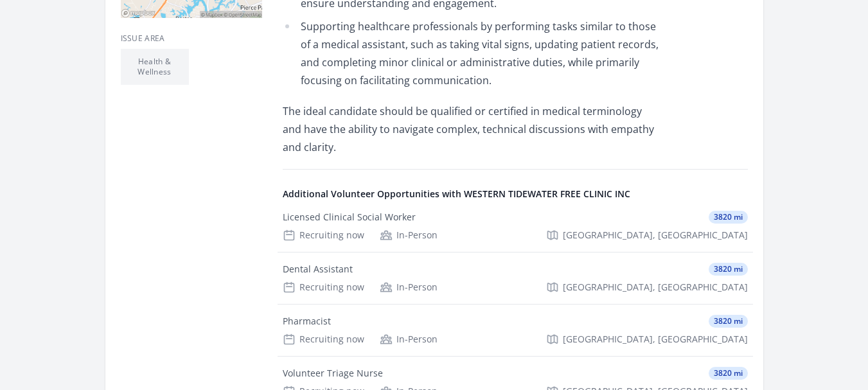 The height and width of the screenshot is (390, 868). I want to click on li: Supporting healthcare professionals by performing tasks similar to those of a medical assistant, ..., so click(470, 54).